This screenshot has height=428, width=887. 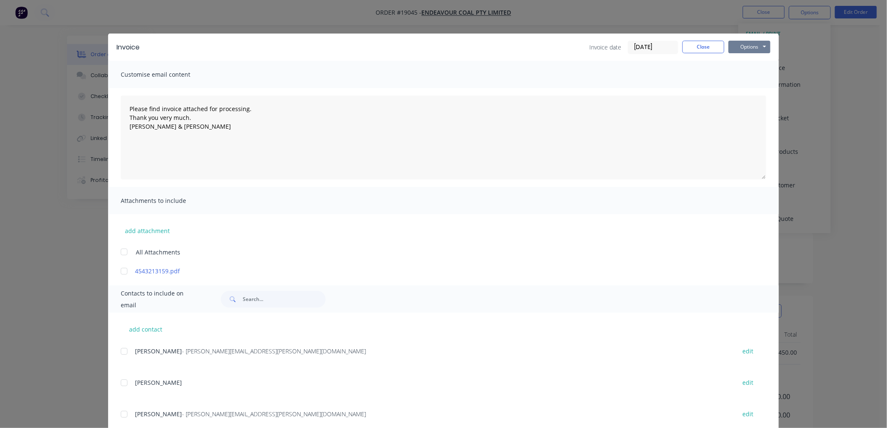 I want to click on button: add contact, so click(x=146, y=329).